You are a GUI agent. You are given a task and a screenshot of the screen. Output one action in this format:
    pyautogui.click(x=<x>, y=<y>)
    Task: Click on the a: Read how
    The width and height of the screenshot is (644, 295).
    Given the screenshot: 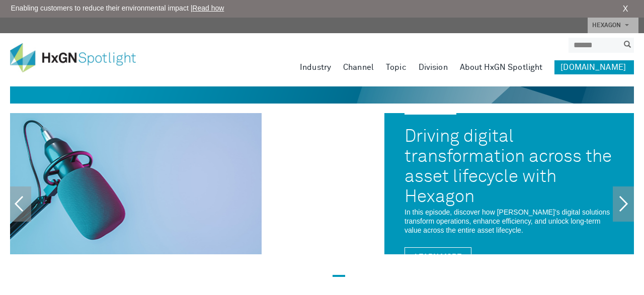 What is the action you would take?
    pyautogui.click(x=208, y=8)
    